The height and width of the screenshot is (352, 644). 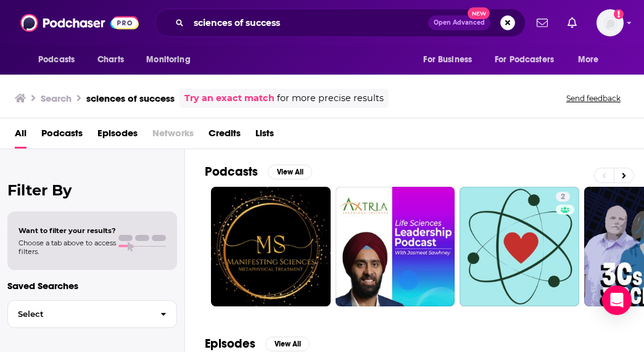 What do you see at coordinates (617, 300) in the screenshot?
I see `div: Open Intercom Messenger` at bounding box center [617, 300].